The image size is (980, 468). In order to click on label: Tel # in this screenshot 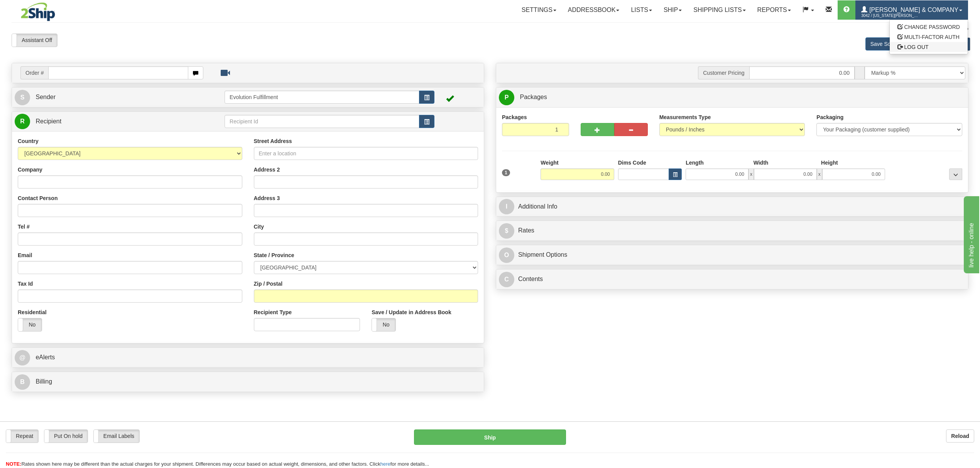, I will do `click(24, 227)`.